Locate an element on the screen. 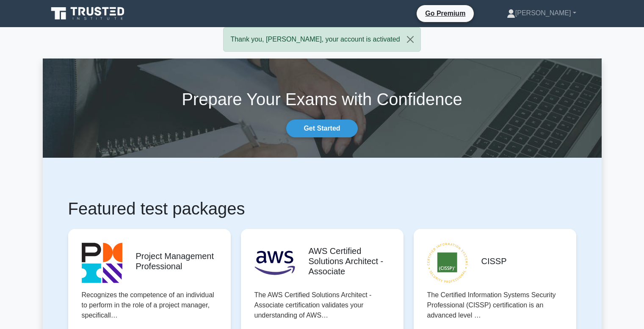 The height and width of the screenshot is (329, 644). h1: Prepare Your Exams with Confidence is located at coordinates (323, 99).